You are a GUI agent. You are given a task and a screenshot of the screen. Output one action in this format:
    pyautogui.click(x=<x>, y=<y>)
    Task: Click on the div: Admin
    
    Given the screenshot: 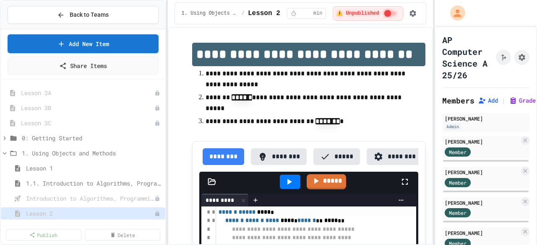 What is the action you would take?
    pyautogui.click(x=453, y=127)
    